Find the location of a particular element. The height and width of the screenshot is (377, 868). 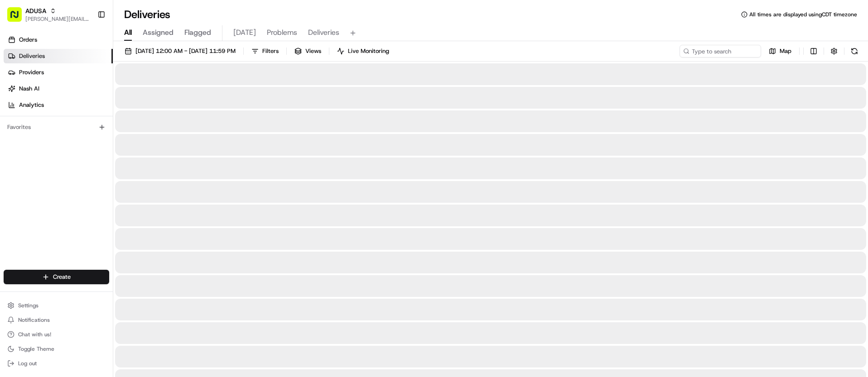

button: Refresh is located at coordinates (855, 51).